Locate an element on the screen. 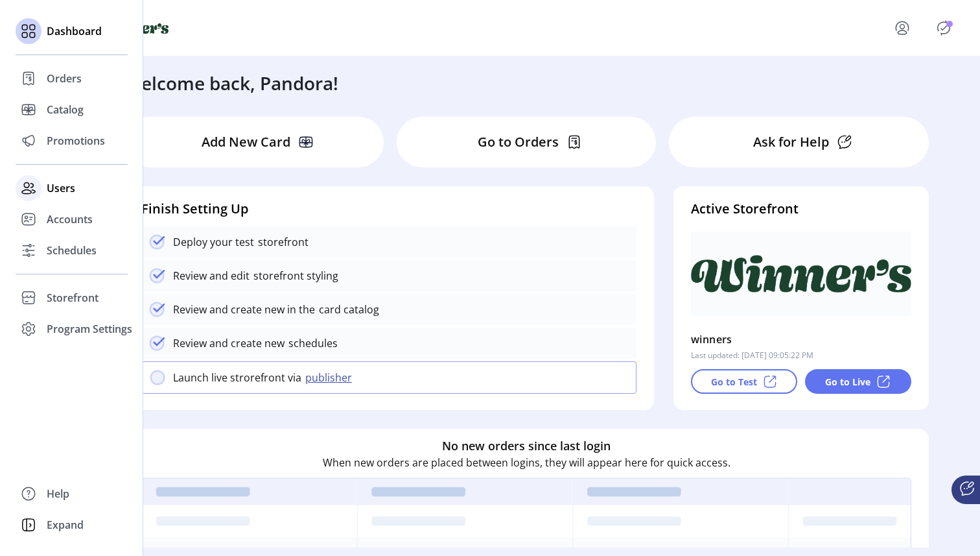  p: Add New Card is located at coordinates (246, 142).